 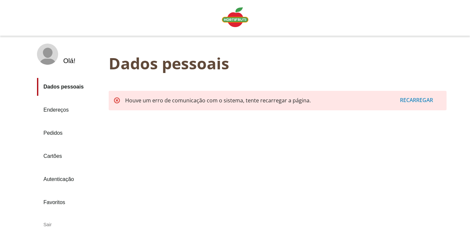 What do you see at coordinates (218, 100) in the screenshot?
I see `div: Houve um erro de comunicação com o sistema, tente recarregar a página.` at bounding box center [218, 100].